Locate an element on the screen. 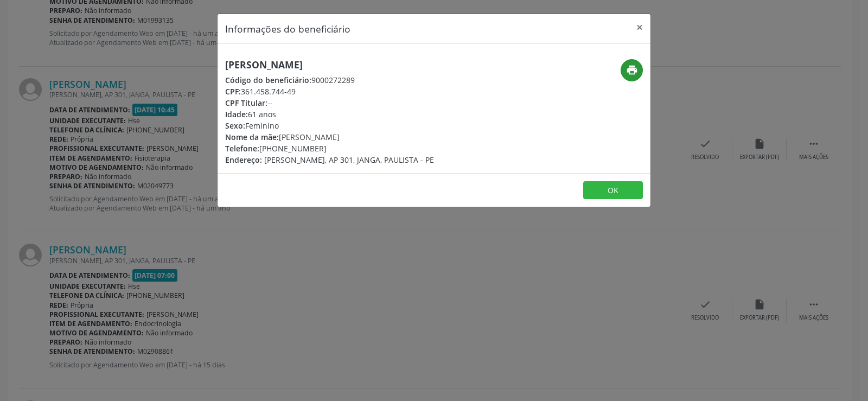 This screenshot has height=401, width=868. span: Código do beneficiário: is located at coordinates (268, 80).